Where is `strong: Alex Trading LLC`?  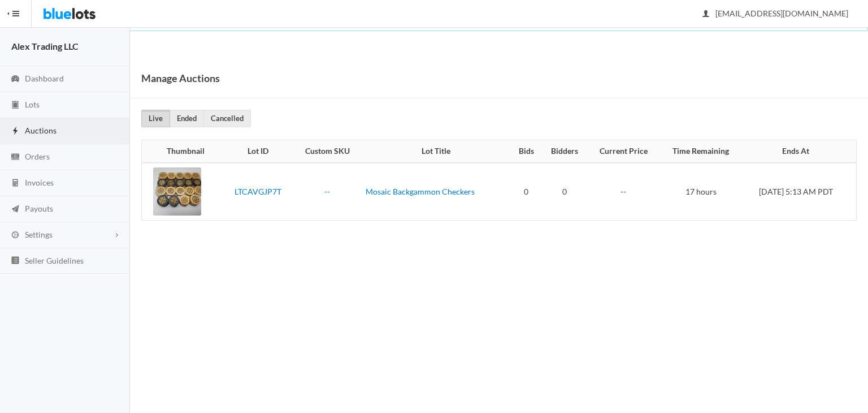
strong: Alex Trading LLC is located at coordinates (45, 46).